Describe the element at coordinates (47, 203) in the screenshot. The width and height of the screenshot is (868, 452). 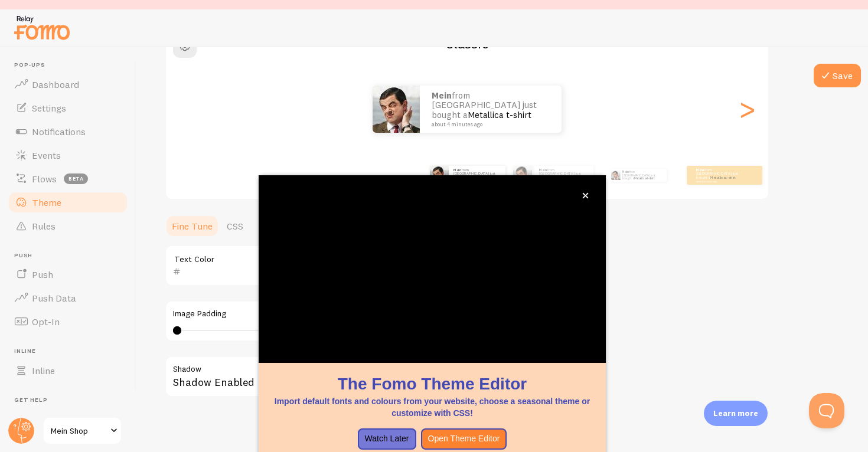
I see `span: Theme` at that location.